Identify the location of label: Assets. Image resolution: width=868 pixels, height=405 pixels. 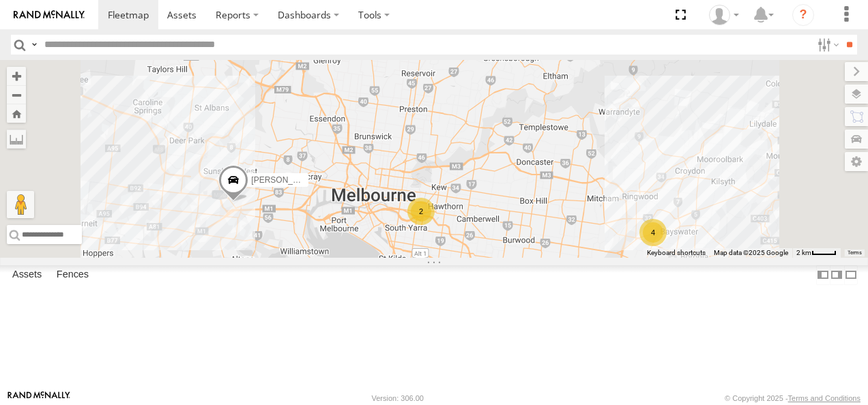
(27, 275).